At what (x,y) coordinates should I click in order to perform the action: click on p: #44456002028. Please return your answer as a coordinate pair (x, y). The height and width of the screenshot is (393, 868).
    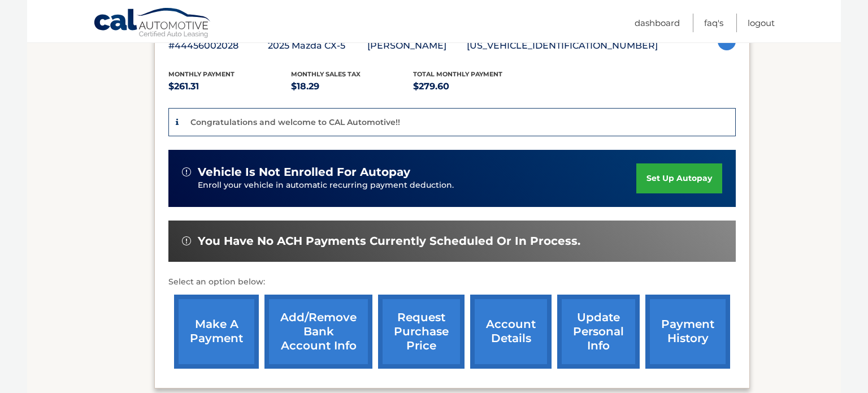
    Looking at the image, I should click on (219, 46).